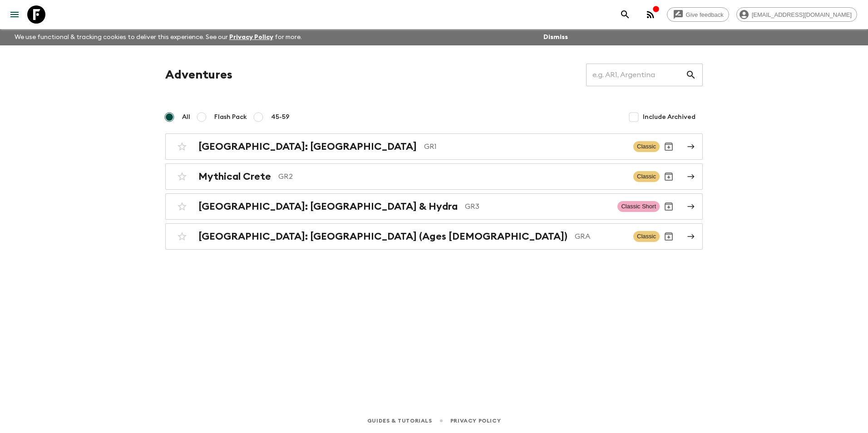 The image size is (868, 433). What do you see at coordinates (698, 15) in the screenshot?
I see `a: Give feedback` at bounding box center [698, 15].